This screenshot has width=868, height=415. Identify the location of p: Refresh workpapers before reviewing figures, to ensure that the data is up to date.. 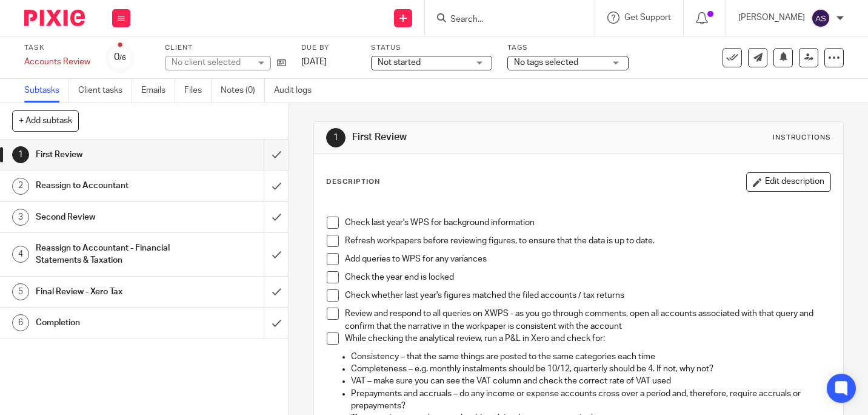
(587, 241).